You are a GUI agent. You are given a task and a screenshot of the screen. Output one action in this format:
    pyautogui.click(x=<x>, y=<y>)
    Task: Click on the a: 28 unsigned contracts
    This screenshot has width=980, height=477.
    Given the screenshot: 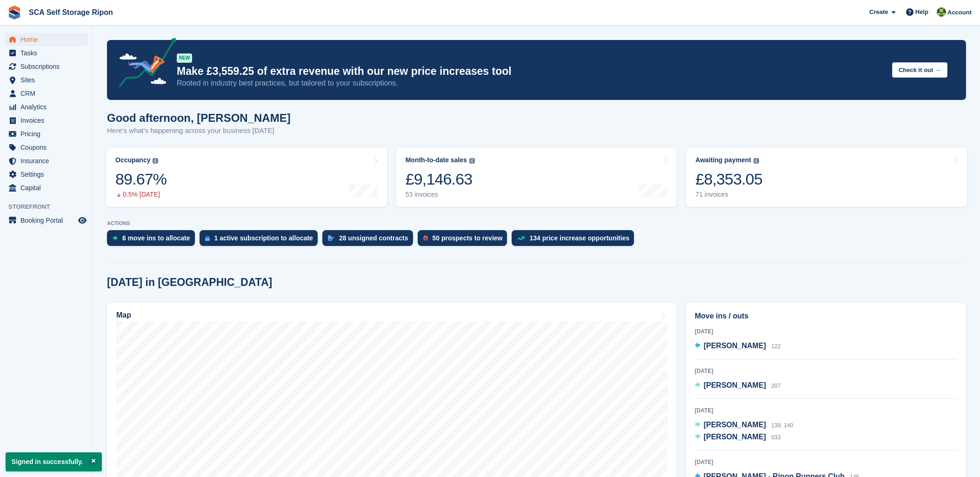 What is the action you would take?
    pyautogui.click(x=370, y=240)
    